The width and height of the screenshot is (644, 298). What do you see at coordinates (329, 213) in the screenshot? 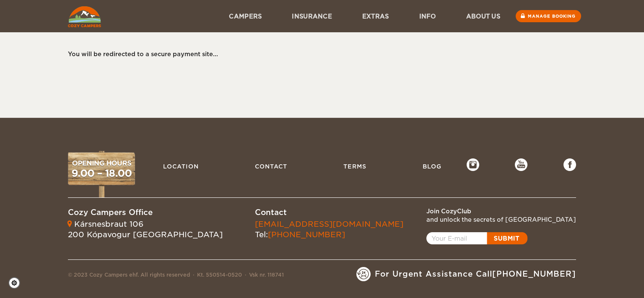
I see `div: Contact` at bounding box center [329, 213].